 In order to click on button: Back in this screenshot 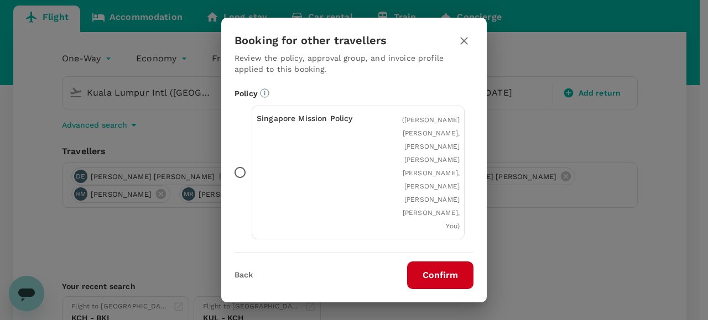, I will do `click(243, 275)`.